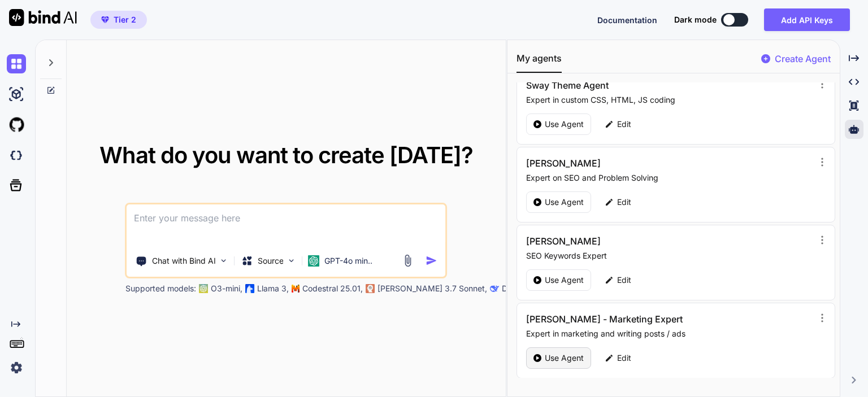 This screenshot has width=868, height=397. Describe the element at coordinates (296, 288) in the screenshot. I see `img: Mistral-AI` at that location.